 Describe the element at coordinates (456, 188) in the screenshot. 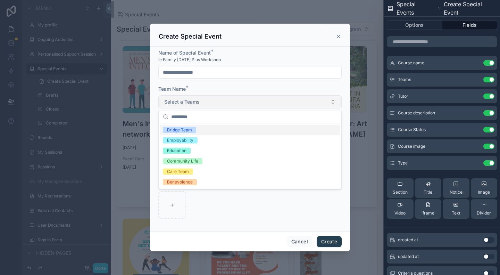

I see `button: Notice` at that location.